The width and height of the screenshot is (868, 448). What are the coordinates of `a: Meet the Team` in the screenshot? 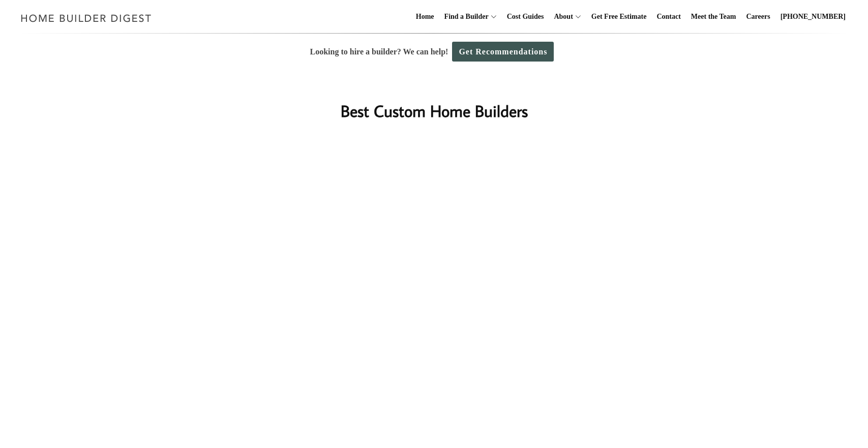 It's located at (714, 17).